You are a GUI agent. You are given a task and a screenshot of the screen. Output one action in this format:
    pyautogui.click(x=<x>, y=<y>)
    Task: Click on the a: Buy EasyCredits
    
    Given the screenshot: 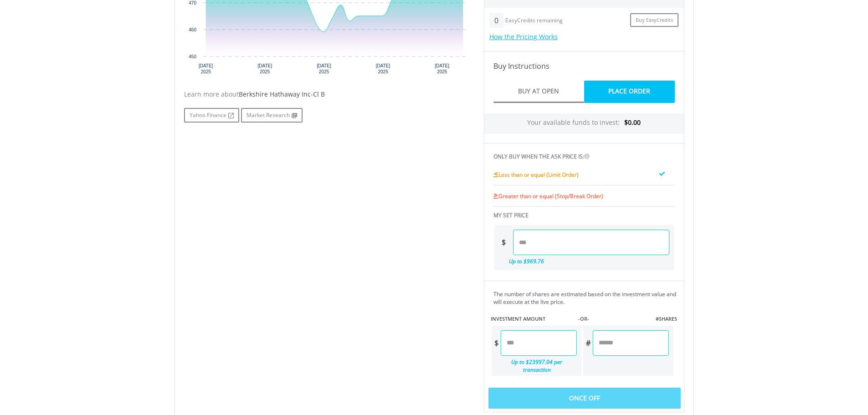 What is the action you would take?
    pyautogui.click(x=654, y=20)
    